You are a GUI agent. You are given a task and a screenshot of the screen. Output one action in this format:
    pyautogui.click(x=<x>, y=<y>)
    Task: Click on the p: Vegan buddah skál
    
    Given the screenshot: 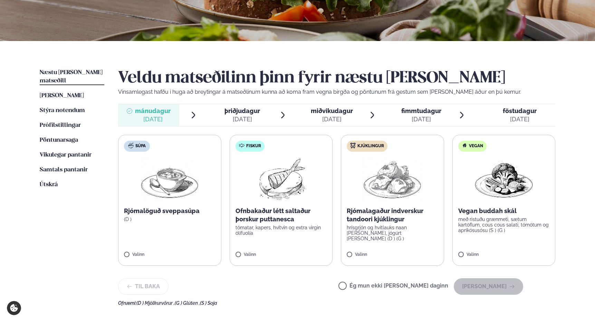 What is the action you would take?
    pyautogui.click(x=503, y=211)
    